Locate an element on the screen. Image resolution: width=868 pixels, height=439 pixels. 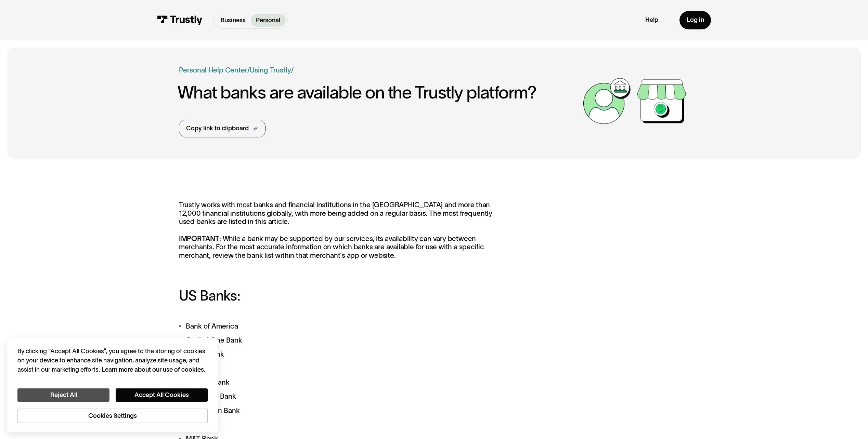
div: Copy link to clipboard is located at coordinates (217, 128).